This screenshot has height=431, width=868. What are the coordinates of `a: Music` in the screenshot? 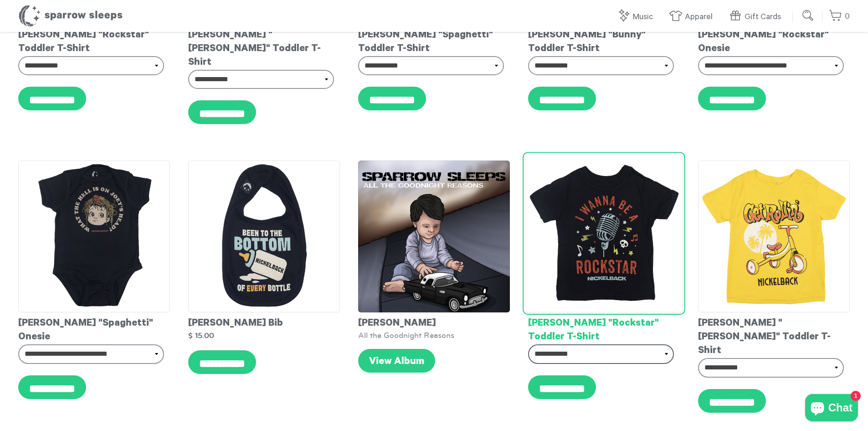 It's located at (637, 17).